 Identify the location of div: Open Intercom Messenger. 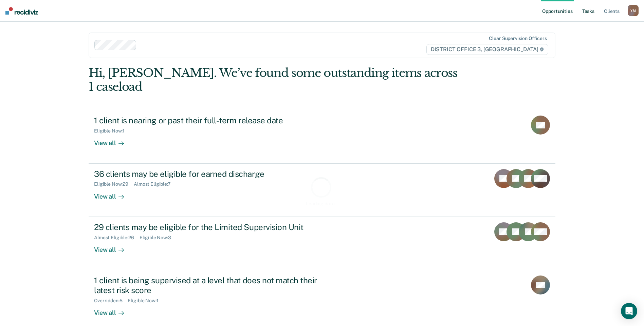
(629, 311).